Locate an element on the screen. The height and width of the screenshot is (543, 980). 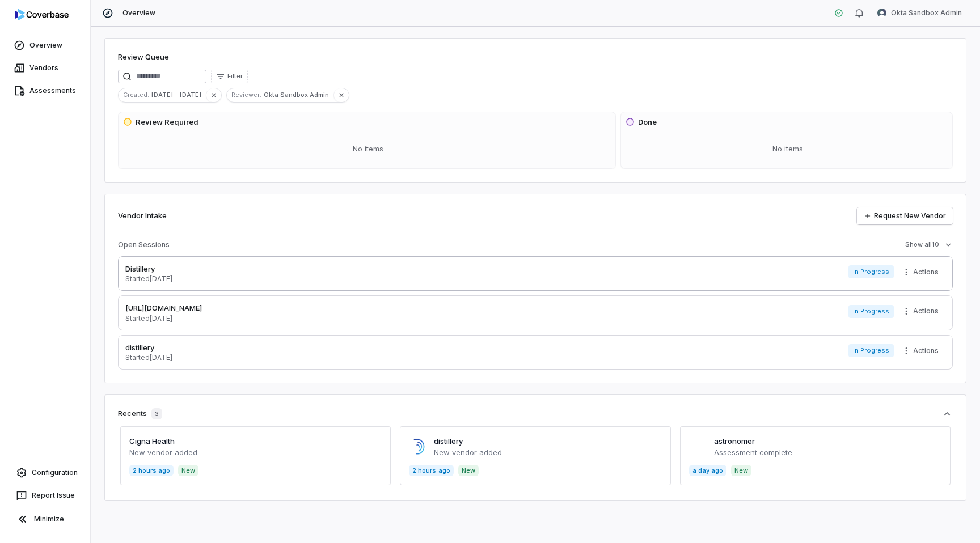
a: Assessments is located at coordinates (45, 91).